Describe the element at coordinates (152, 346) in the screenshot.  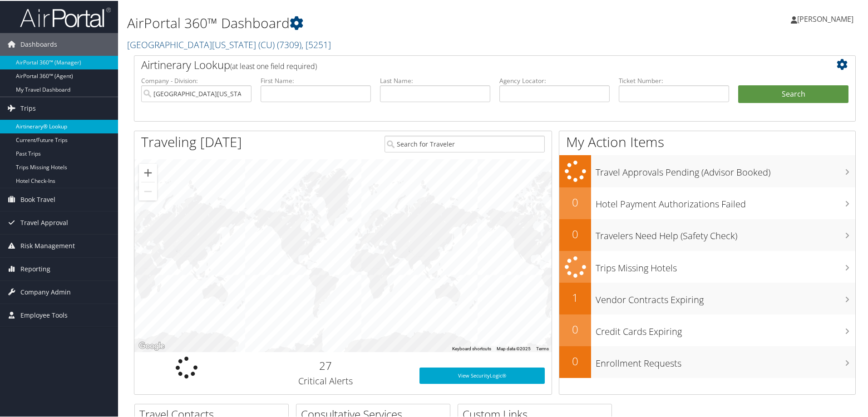
I see `img: Google` at that location.